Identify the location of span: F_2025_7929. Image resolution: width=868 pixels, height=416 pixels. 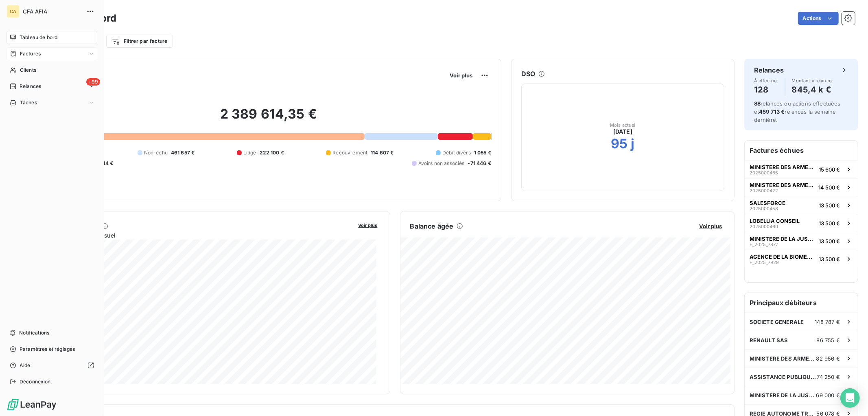
(765, 262).